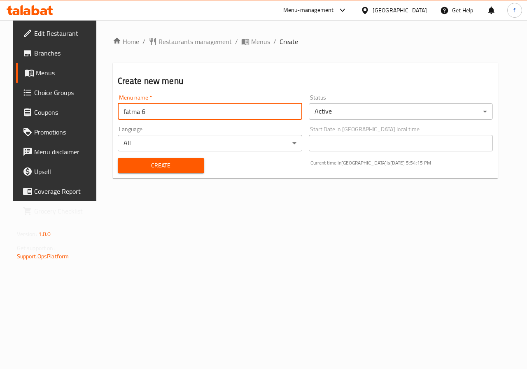 The height and width of the screenshot is (369, 527). Describe the element at coordinates (64, 112) in the screenshot. I see `span: Coupons` at that location.